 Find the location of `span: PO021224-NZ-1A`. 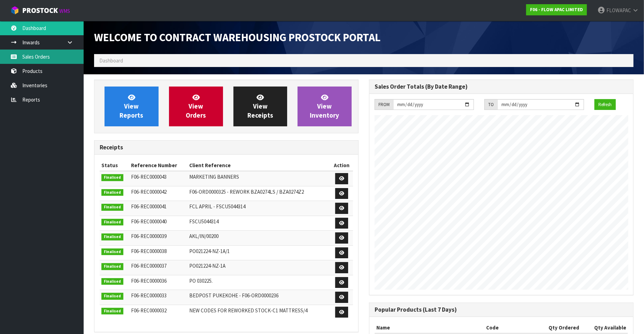

span: PO021224-NZ-1A is located at coordinates (208, 266).